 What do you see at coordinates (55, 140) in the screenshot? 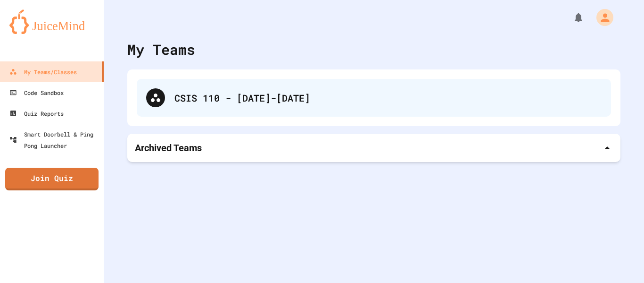
I see `div: Smart Doorbell & Ping Pong Launcher` at bounding box center [55, 140].